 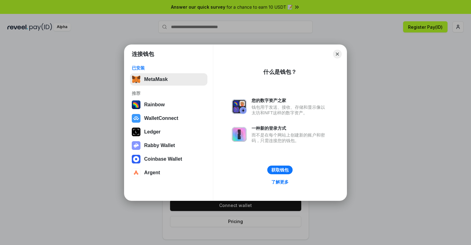 I want to click on div: 一种新的登录方式, so click(x=290, y=128).